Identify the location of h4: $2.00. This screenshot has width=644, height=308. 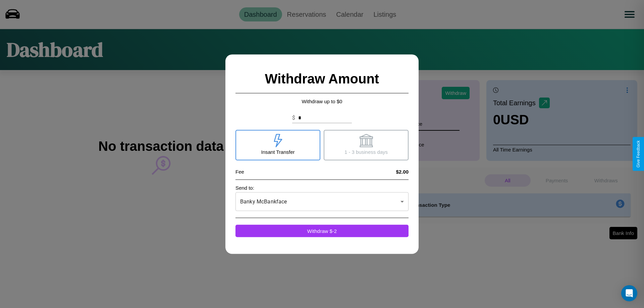
(402, 172).